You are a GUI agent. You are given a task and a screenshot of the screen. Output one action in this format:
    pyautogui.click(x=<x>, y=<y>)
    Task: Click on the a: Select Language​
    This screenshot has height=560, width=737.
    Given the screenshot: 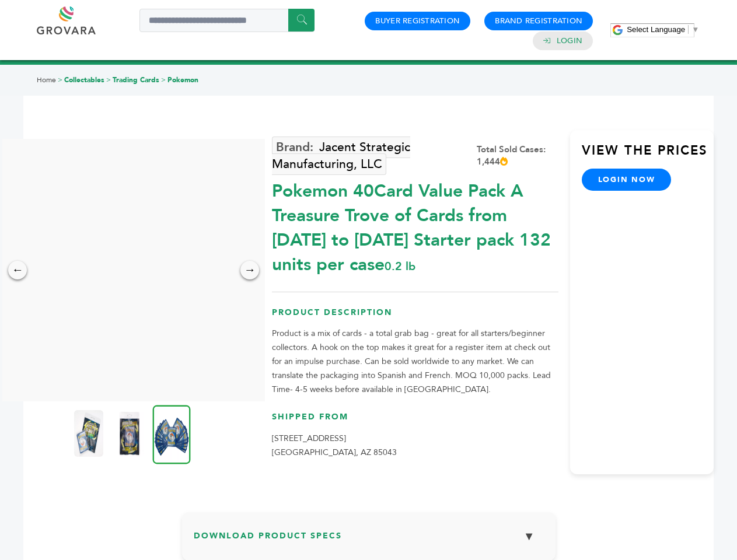 What is the action you would take?
    pyautogui.click(x=663, y=29)
    